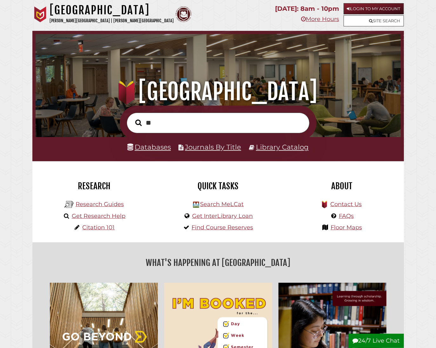 This screenshot has height=348, width=436. I want to click on a: Databases, so click(149, 147).